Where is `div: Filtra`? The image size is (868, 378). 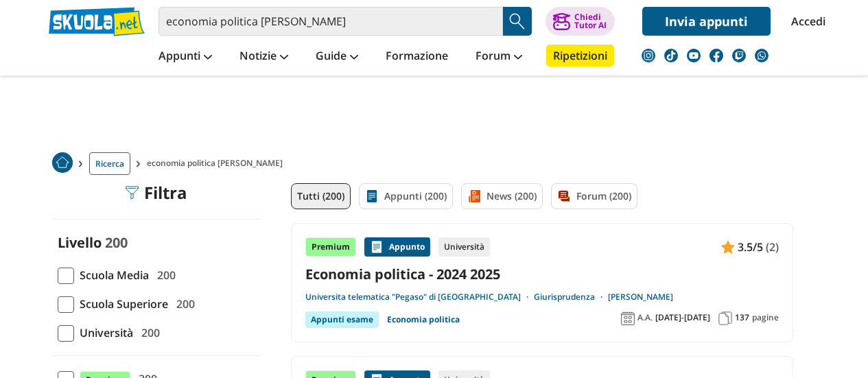 div: Filtra is located at coordinates (156, 193).